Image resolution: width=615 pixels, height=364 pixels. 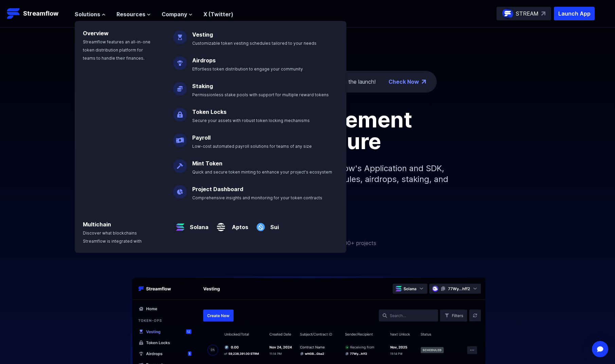 I want to click on button: Company, so click(x=177, y=14).